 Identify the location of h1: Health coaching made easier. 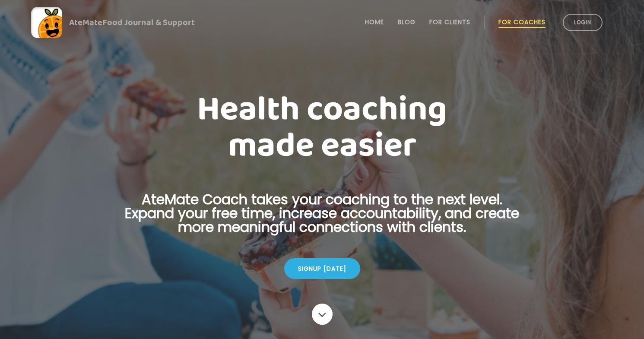
(322, 128).